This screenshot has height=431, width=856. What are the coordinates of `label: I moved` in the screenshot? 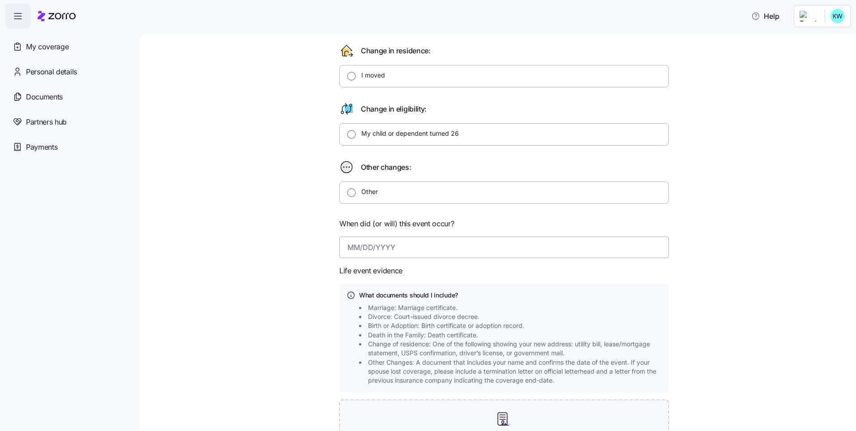 It's located at (370, 75).